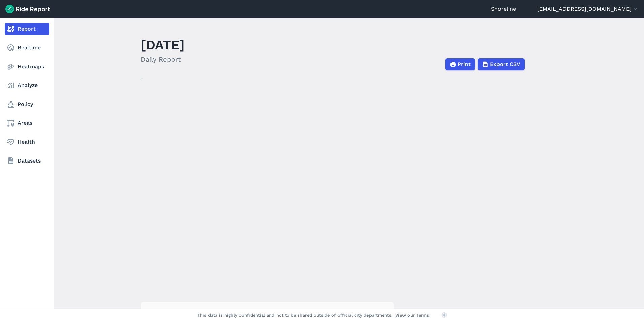 This screenshot has height=321, width=644. Describe the element at coordinates (27, 104) in the screenshot. I see `a: Policy` at that location.